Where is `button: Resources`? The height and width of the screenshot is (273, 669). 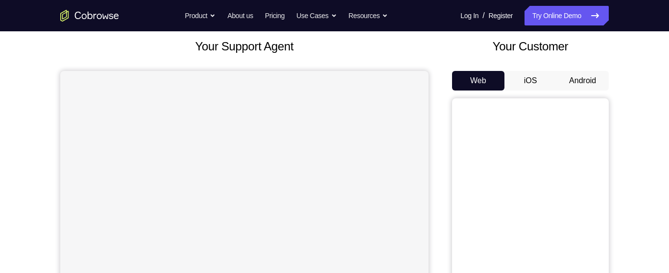
button: Resources is located at coordinates (368, 16).